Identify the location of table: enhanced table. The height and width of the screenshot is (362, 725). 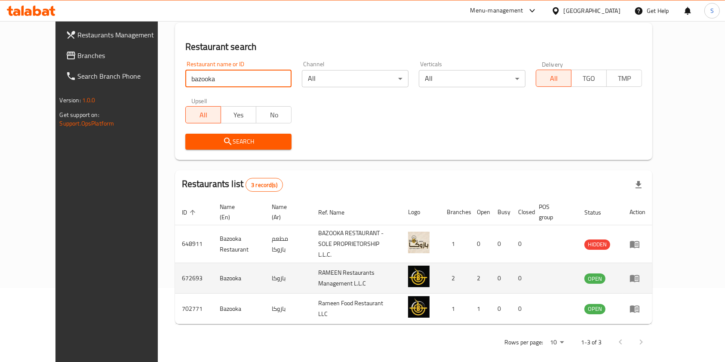
(414, 261).